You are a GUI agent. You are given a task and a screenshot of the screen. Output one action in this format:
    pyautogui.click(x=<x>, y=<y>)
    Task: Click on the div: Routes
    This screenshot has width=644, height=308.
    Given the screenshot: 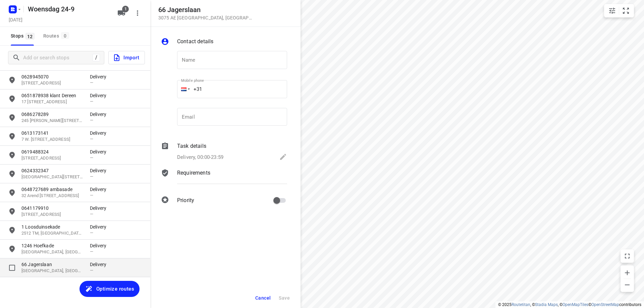 What is the action you would take?
    pyautogui.click(x=57, y=36)
    